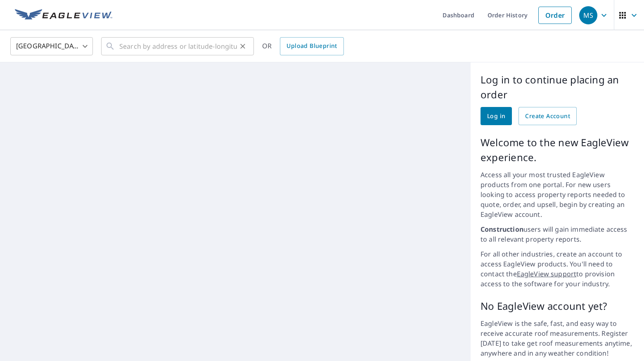 Image resolution: width=644 pixels, height=361 pixels. I want to click on div: MS, so click(588, 15).